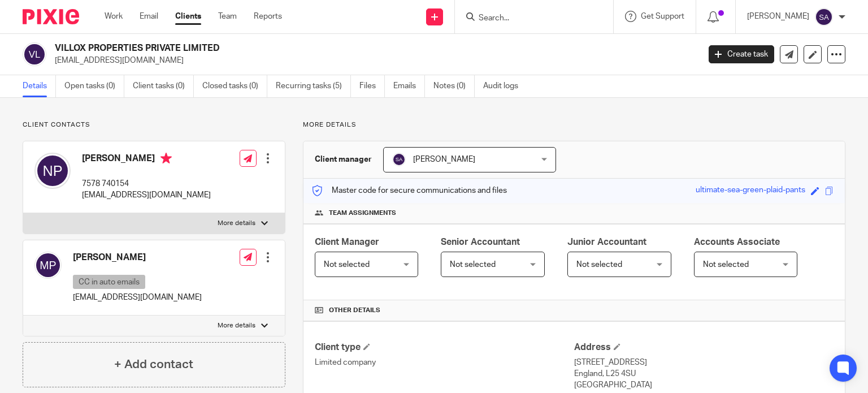 The height and width of the screenshot is (393, 868). Describe the element at coordinates (409, 191) in the screenshot. I see `p: Master code for secure communications and files` at that location.